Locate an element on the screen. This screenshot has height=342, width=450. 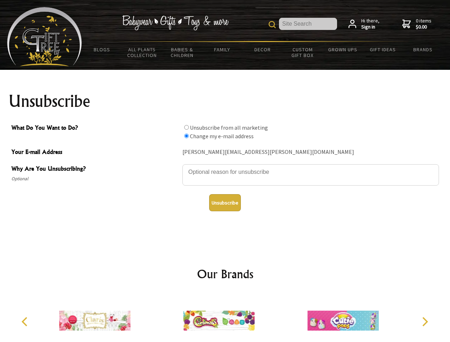
img: Babyware - Gifts - Toys and more... is located at coordinates (45, 37).